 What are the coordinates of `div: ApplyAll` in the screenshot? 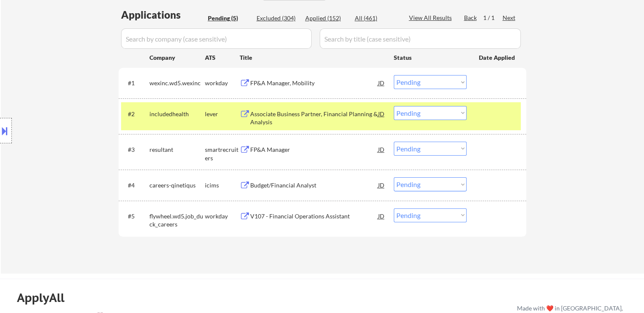 It's located at (45, 297).